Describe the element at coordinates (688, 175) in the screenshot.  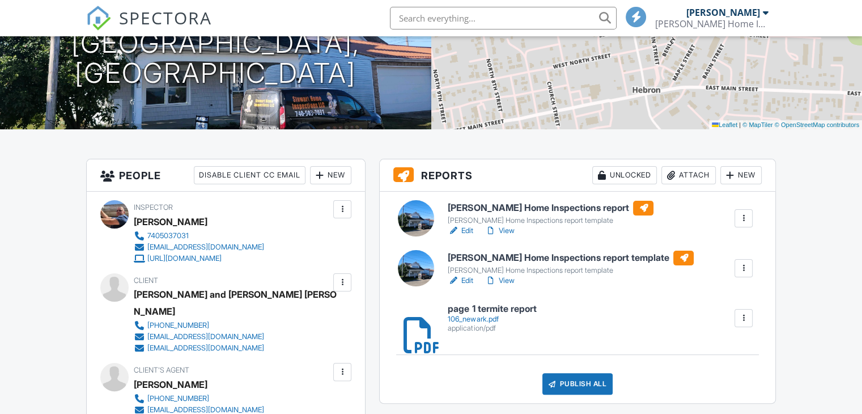
I see `div: Attach` at that location.